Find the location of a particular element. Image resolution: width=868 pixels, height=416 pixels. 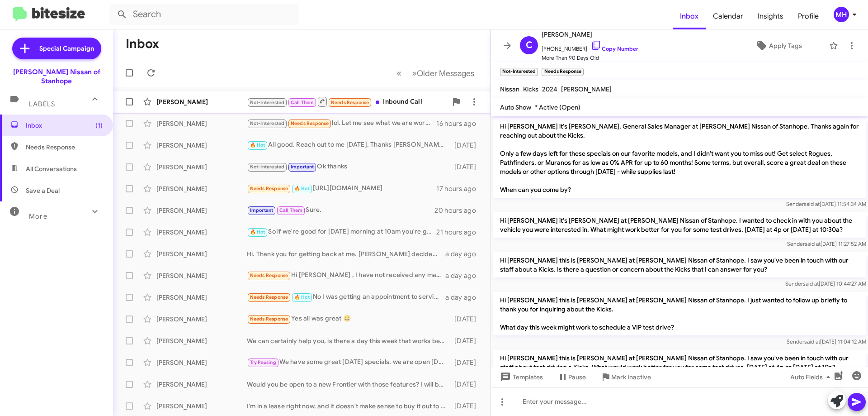

button: MH is located at coordinates (842, 14).